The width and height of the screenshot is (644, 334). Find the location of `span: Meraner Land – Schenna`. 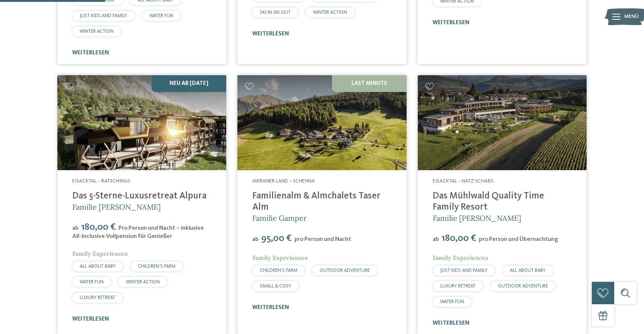

span: Meraner Land – Schenna is located at coordinates (284, 181).